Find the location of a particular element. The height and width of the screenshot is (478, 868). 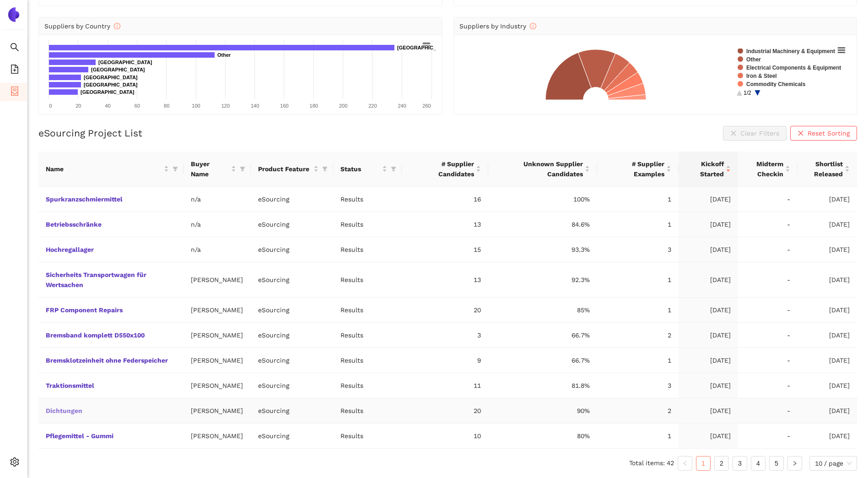

th: this column's title is Product Feature,this column is sortable is located at coordinates (292, 169).